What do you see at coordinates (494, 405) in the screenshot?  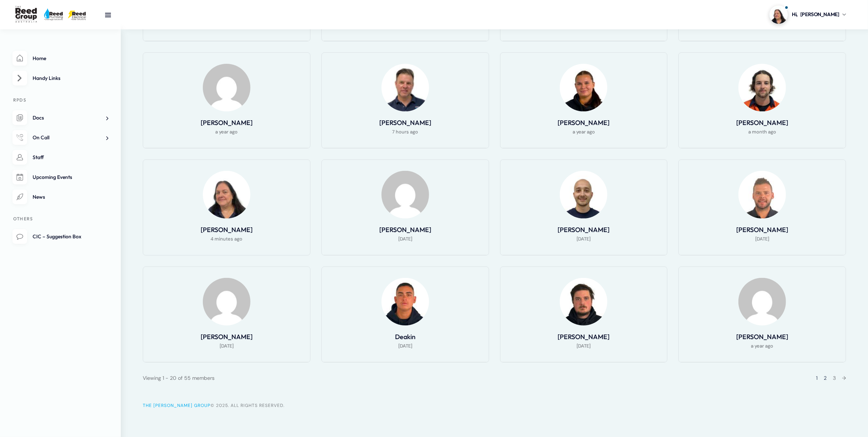 I see `div: © 2025. All Rights Reserved.` at bounding box center [494, 405].